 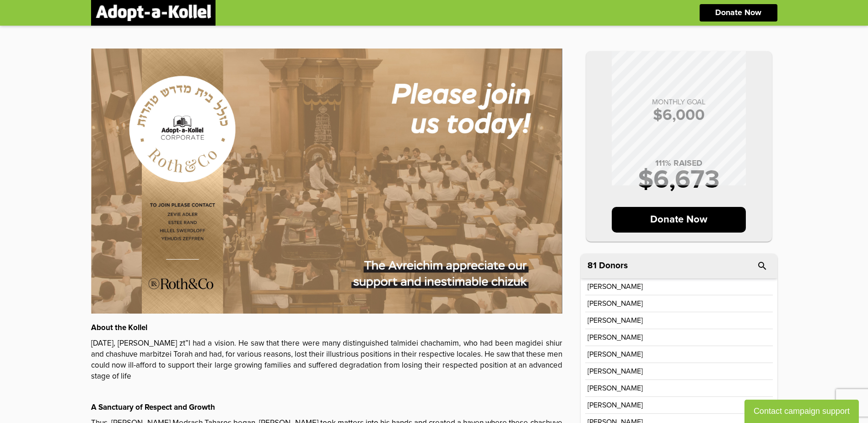 What do you see at coordinates (119, 328) in the screenshot?
I see `strong: About the Kollel` at bounding box center [119, 328].